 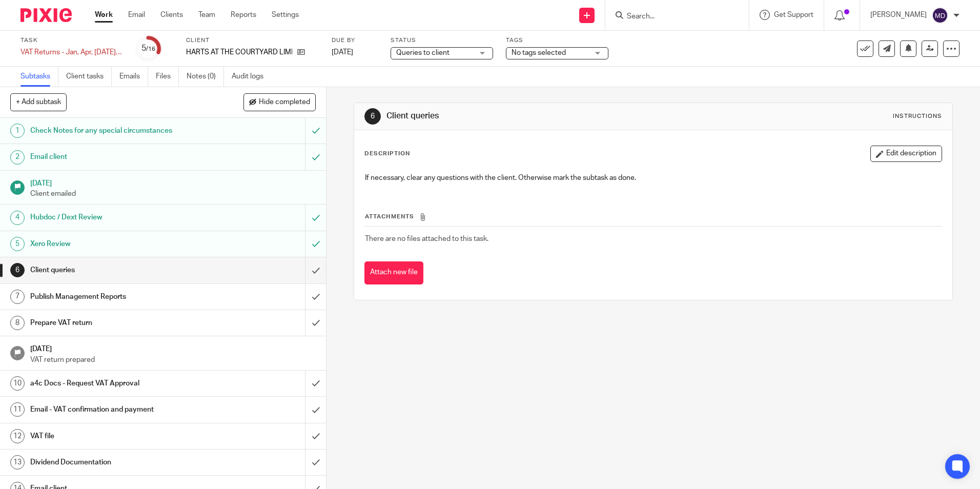 I want to click on a: Files, so click(x=167, y=76).